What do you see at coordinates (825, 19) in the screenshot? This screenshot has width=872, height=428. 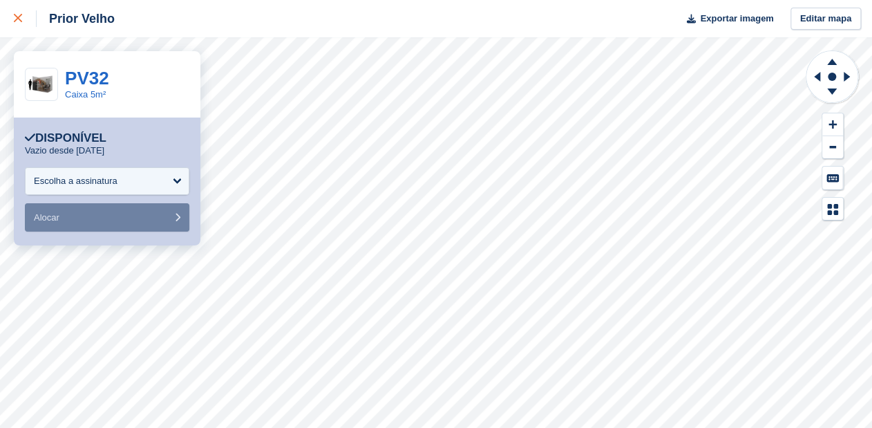 I see `a: Editar mapa` at bounding box center [825, 19].